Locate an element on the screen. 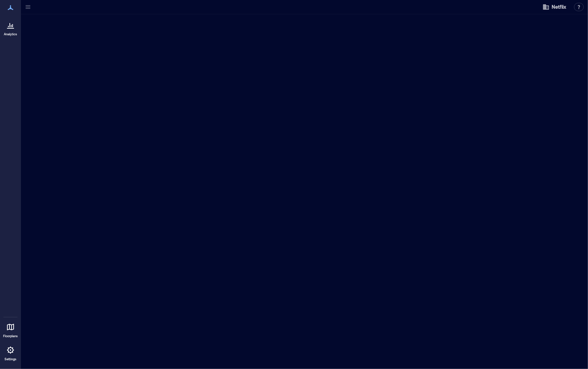 The image size is (588, 369). a: Settings is located at coordinates (11, 353).